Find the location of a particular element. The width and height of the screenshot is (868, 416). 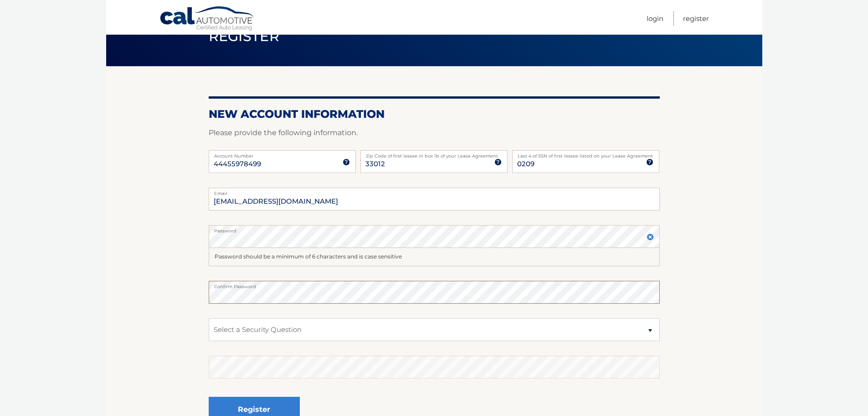

p: Please provide the following information. is located at coordinates (434, 133).